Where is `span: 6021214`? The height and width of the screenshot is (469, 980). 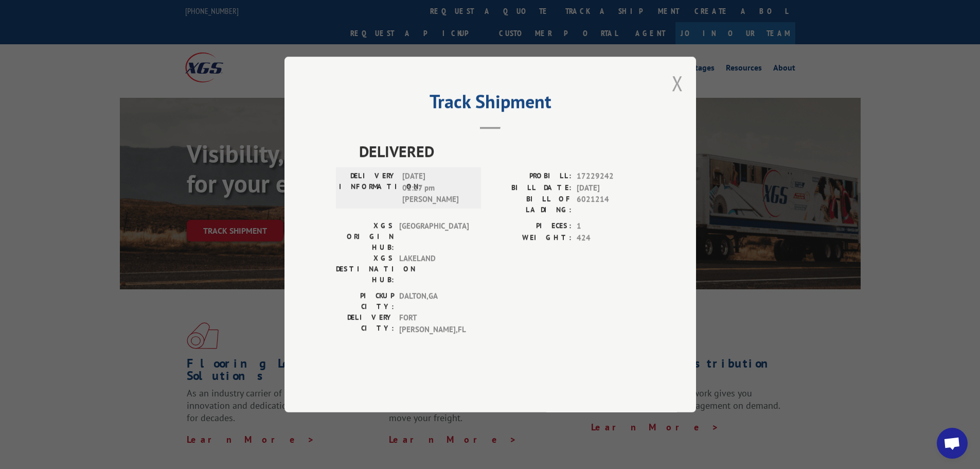 span: 6021214 is located at coordinates (611, 205).